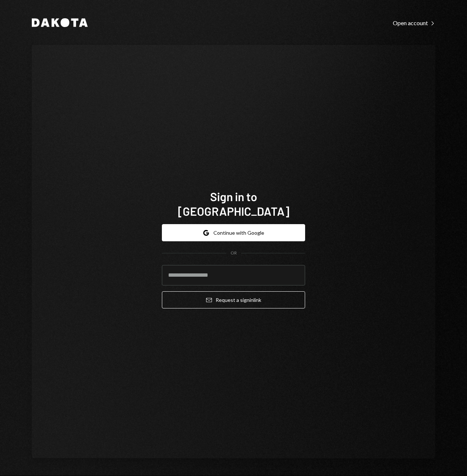 The height and width of the screenshot is (476, 467). Describe the element at coordinates (414, 23) in the screenshot. I see `div: Open account` at that location.